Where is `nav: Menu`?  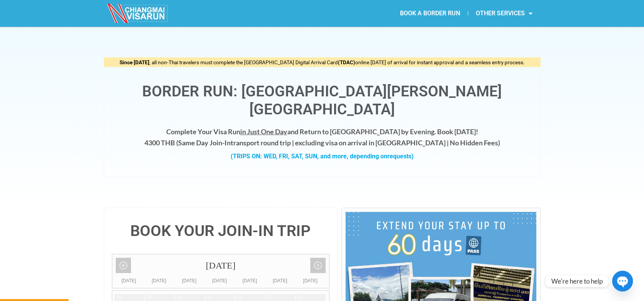
nav: Menu is located at coordinates (431, 13).